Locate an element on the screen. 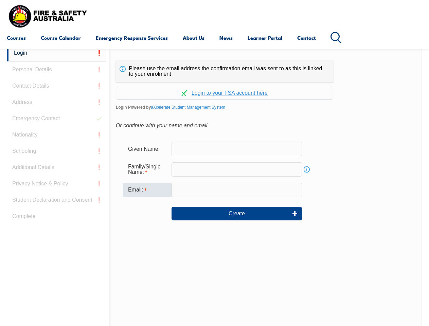  button: Create is located at coordinates (237, 214).